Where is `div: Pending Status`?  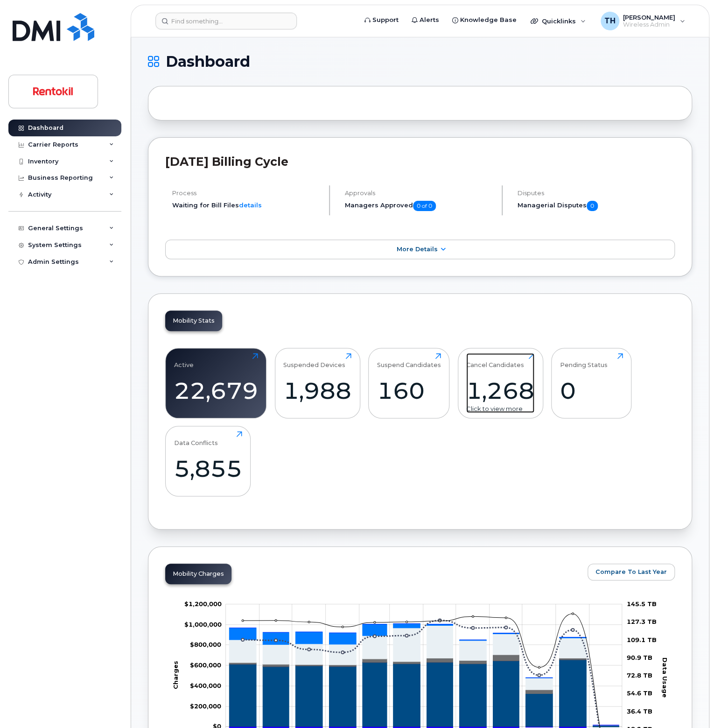
div: Pending Status is located at coordinates (584, 361).